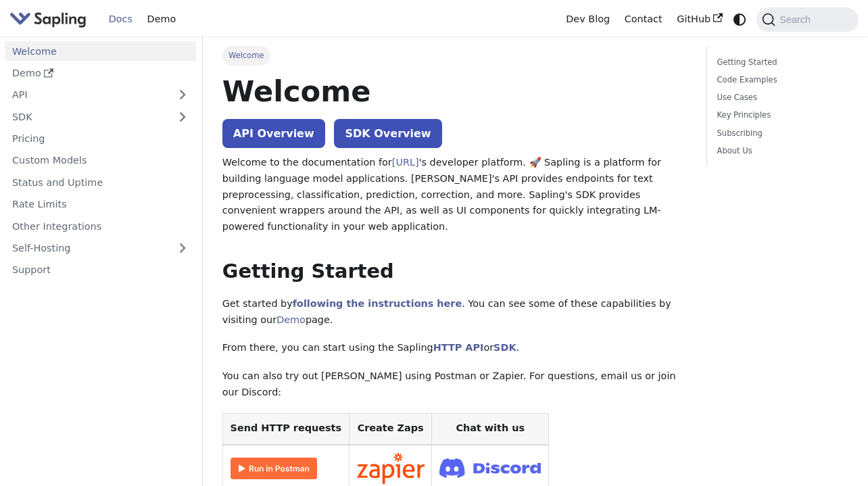  Describe the element at coordinates (100, 138) in the screenshot. I see `a: Pricing` at that location.